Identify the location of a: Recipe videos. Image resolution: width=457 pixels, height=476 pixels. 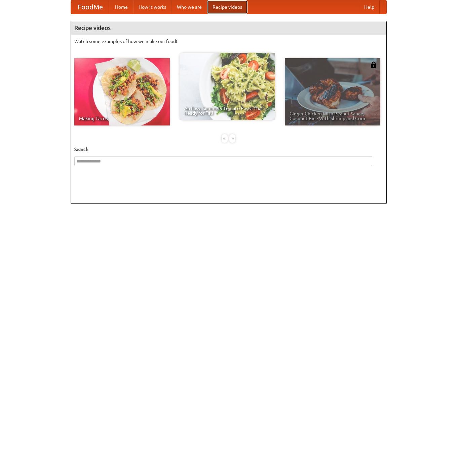
(228, 7).